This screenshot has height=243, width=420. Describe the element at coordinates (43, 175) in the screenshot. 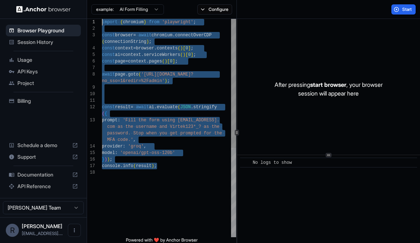

I see `span: Documentation` at that location.